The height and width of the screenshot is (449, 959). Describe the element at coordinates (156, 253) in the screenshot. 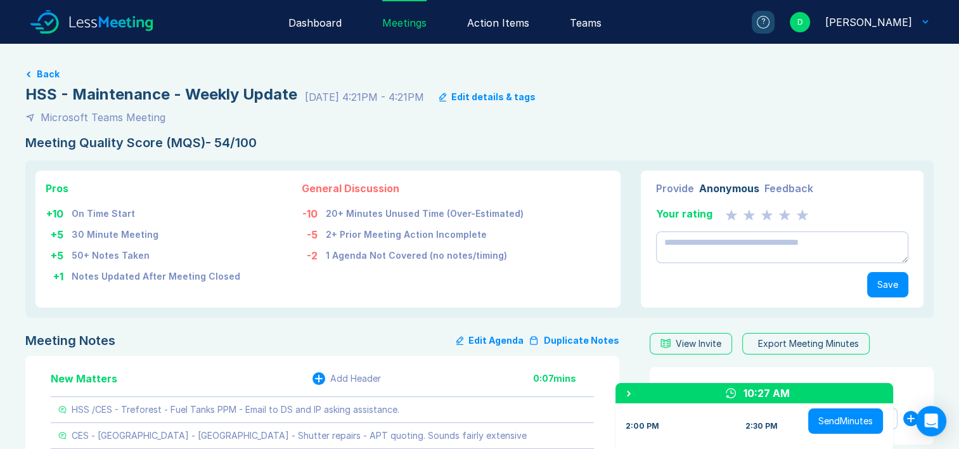

I see `td: 50+ Notes Taken` at that location.